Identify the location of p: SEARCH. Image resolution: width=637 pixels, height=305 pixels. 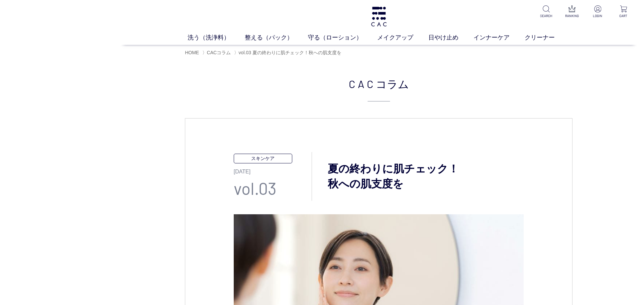
(546, 16).